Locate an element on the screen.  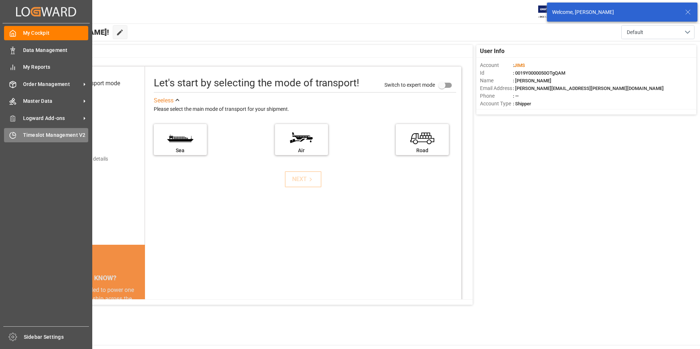
span: : 0019Y0000050OTgQAM is located at coordinates (539, 73).